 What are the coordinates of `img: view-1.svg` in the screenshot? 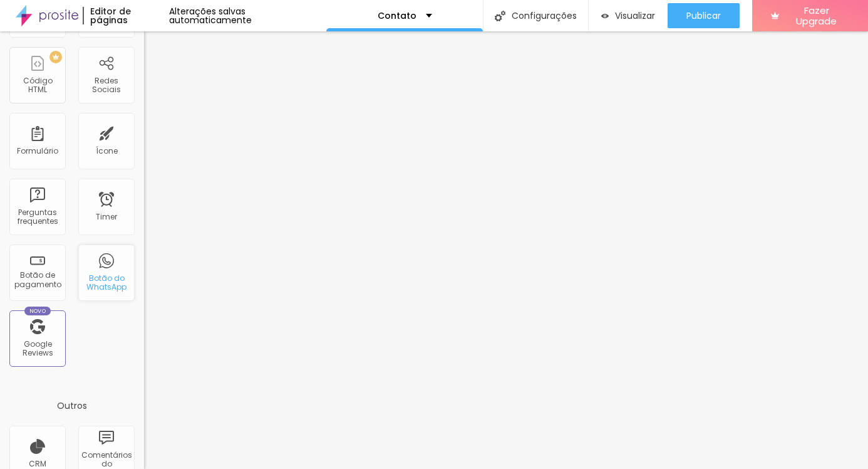 It's located at (605, 16).